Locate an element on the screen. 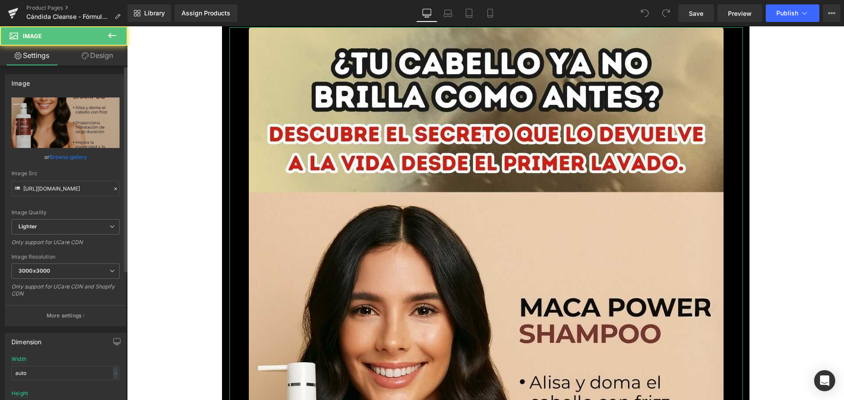 The height and width of the screenshot is (400, 844). a: Product Pages is located at coordinates (77, 8).